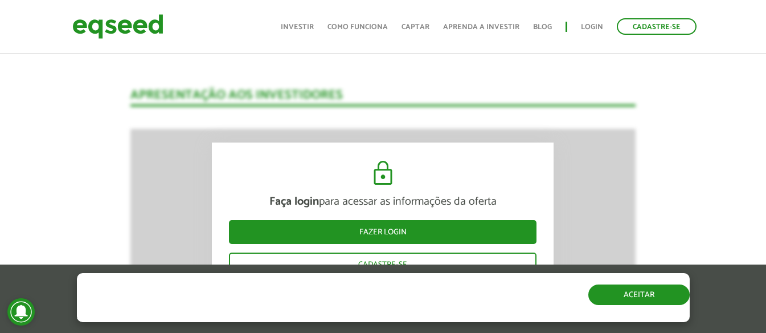  What do you see at coordinates (294, 201) in the screenshot?
I see `strong: Faça login` at bounding box center [294, 201].